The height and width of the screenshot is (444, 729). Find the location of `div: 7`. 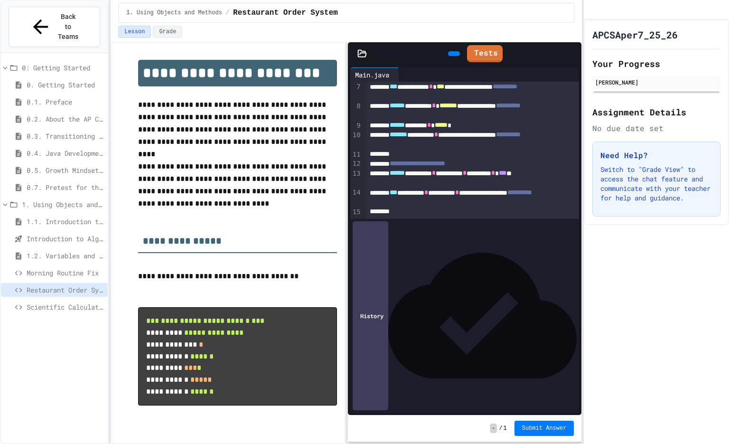

div: 7 is located at coordinates (356, 92).